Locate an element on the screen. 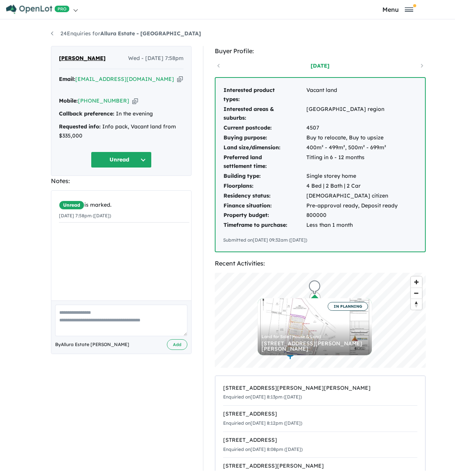 Image resolution: width=455 pixels, height=476 pixels. div: is marked. is located at coordinates (124, 205).